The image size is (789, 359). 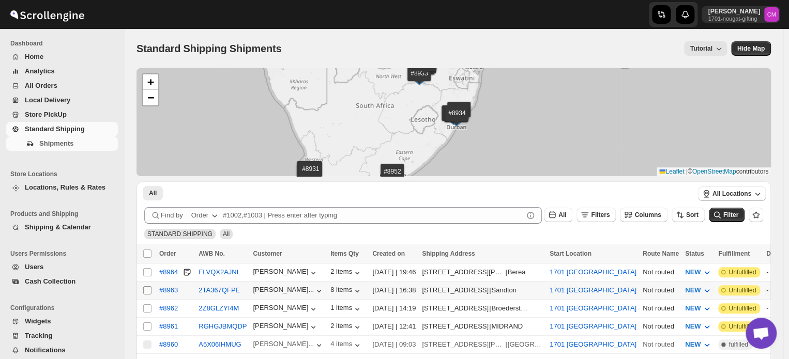 What do you see at coordinates (347, 291) in the screenshot?
I see `div: 8 items` at bounding box center [347, 291].